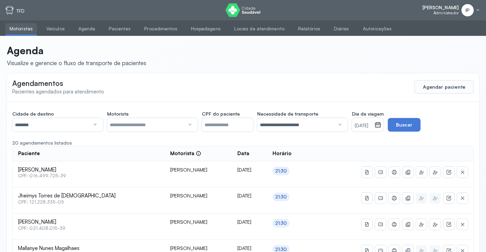  Describe the element at coordinates (341, 29) in the screenshot. I see `a: Diárias` at that location.